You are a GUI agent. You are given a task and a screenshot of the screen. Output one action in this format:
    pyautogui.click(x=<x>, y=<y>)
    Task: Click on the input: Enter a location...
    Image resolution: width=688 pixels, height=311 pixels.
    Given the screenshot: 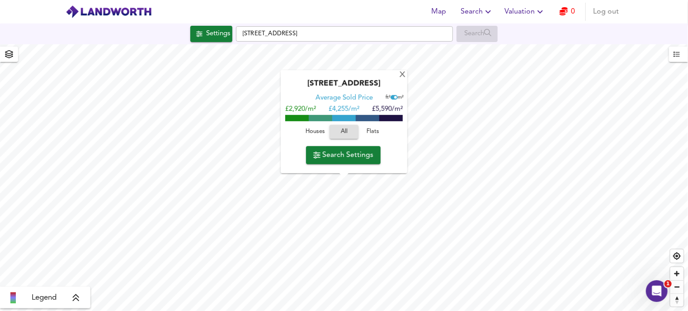 What is the action you would take?
    pyautogui.click(x=344, y=34)
    